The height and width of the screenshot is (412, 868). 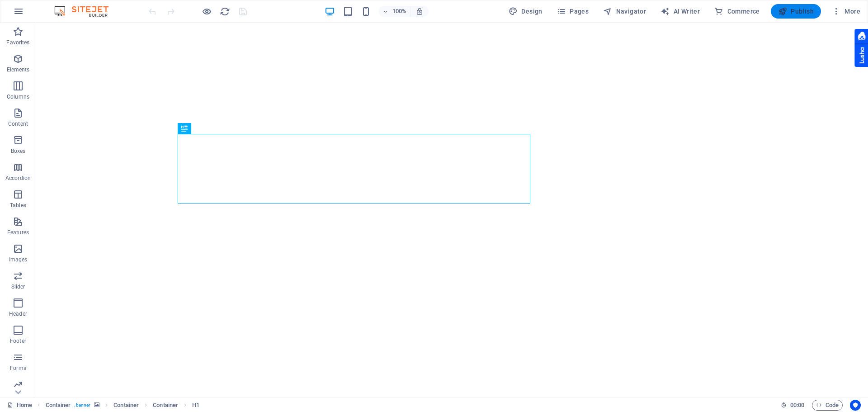 What do you see at coordinates (526, 11) in the screenshot?
I see `div: Design (Ctrl+Alt+Y)` at bounding box center [526, 11].